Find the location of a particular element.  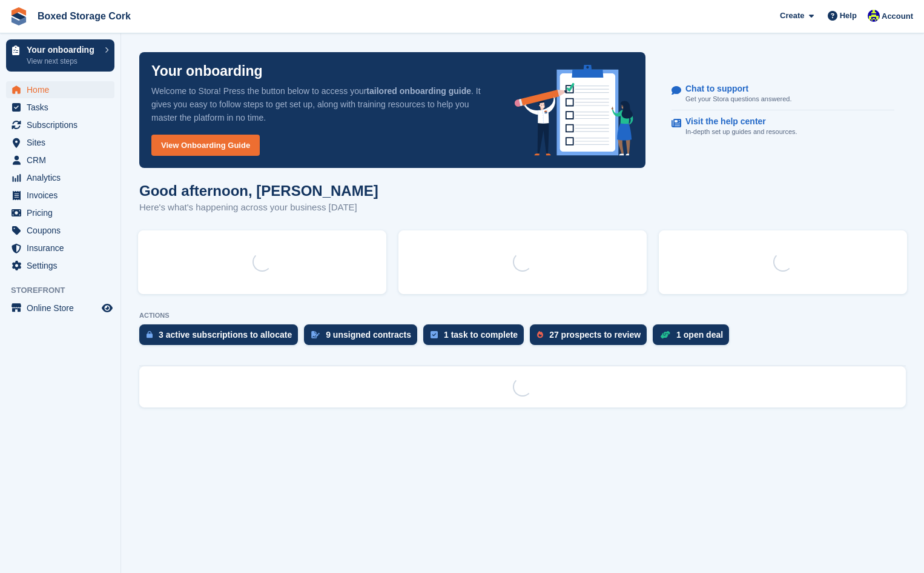

a: Preview store is located at coordinates (107, 308).